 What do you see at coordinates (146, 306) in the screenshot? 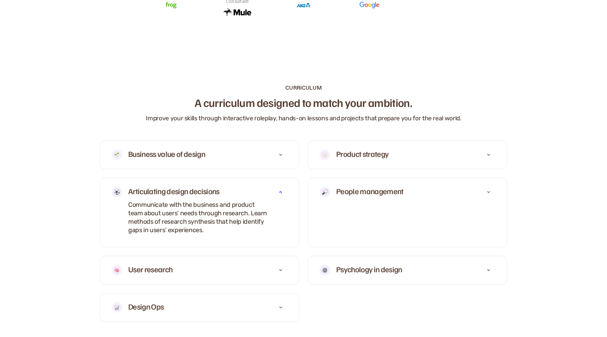
I see `div: Design Ops` at bounding box center [146, 306].